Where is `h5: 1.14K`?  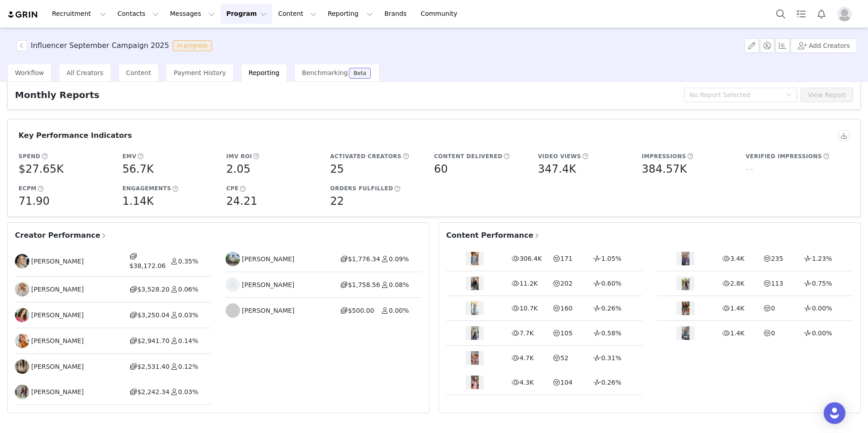
h5: 1.14K is located at coordinates (138, 201).